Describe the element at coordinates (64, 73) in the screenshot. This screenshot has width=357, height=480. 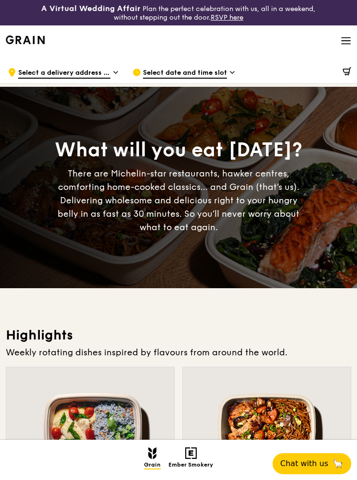
I see `span: Select a delivery address or Food Point` at that location.